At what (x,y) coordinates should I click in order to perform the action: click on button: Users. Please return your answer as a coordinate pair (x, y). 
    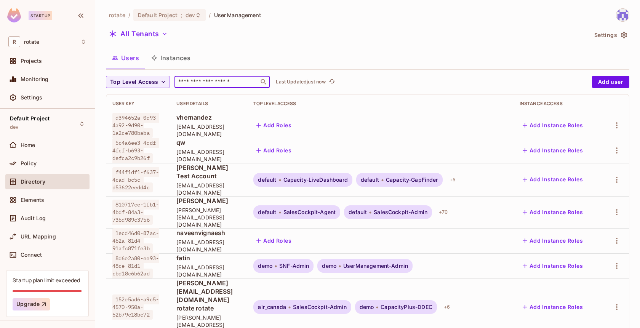
    Looking at the image, I should click on (125, 58).